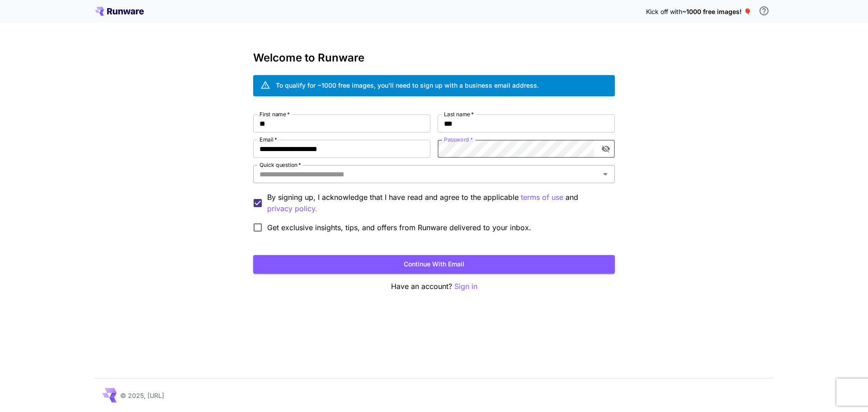 The width and height of the screenshot is (868, 412). What do you see at coordinates (434, 58) in the screenshot?
I see `h3: Welcome to Runware` at bounding box center [434, 58].